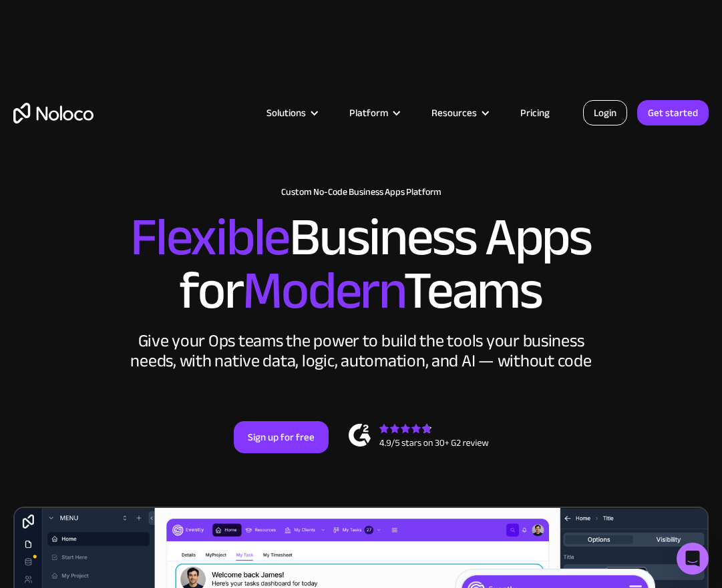  What do you see at coordinates (535, 113) in the screenshot?
I see `a: Pricing` at bounding box center [535, 113].